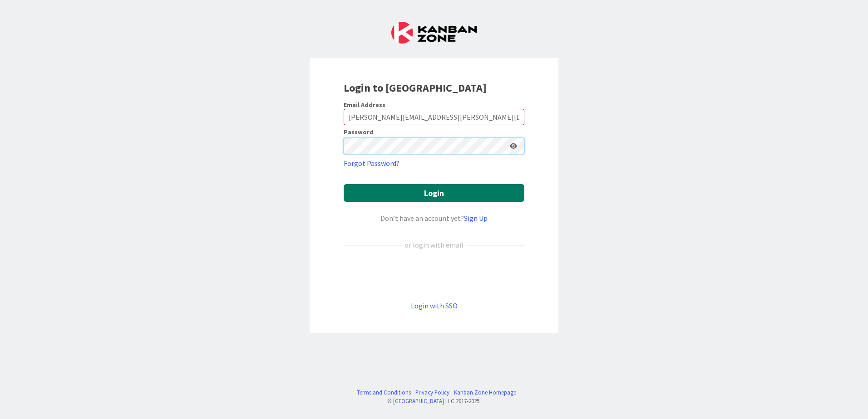  What do you see at coordinates (485, 393) in the screenshot?
I see `a: Kanban Zone Homepage` at bounding box center [485, 393].